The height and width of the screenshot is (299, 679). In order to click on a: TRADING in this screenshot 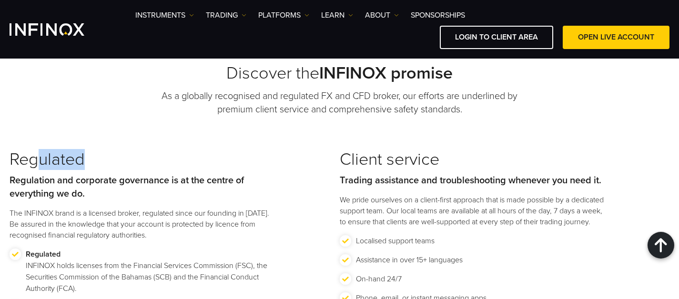, I will do `click(226, 15)`.